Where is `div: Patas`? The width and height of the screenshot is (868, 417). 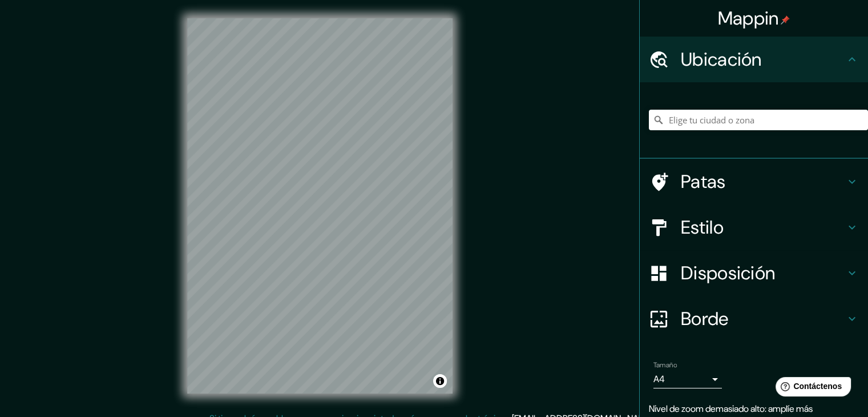 div: Patas is located at coordinates (754, 182).